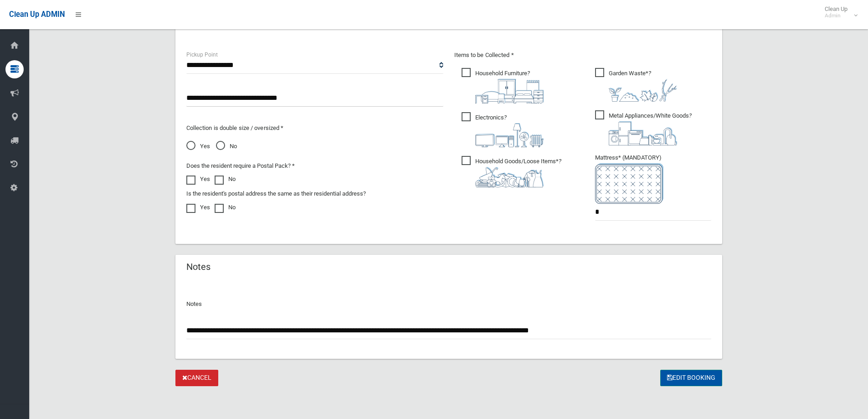 This screenshot has height=419, width=868. I want to click on img: aa9efdbe659d29b613fca23ba79d85cb.png, so click(509, 91).